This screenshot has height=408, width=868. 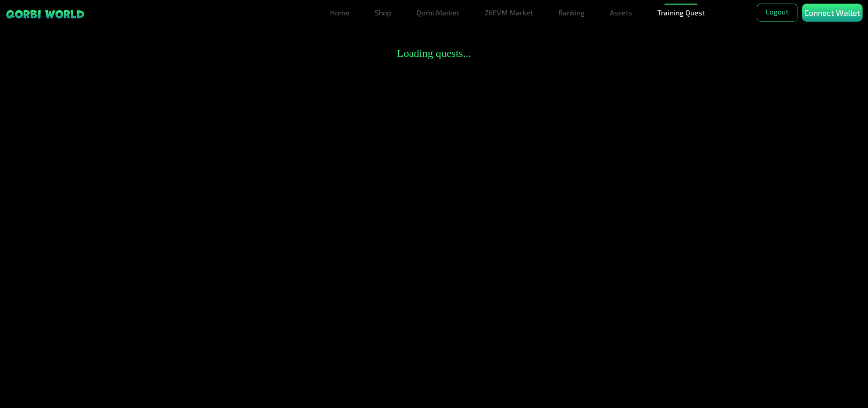 What do you see at coordinates (681, 13) in the screenshot?
I see `a: Training Quest` at bounding box center [681, 13].